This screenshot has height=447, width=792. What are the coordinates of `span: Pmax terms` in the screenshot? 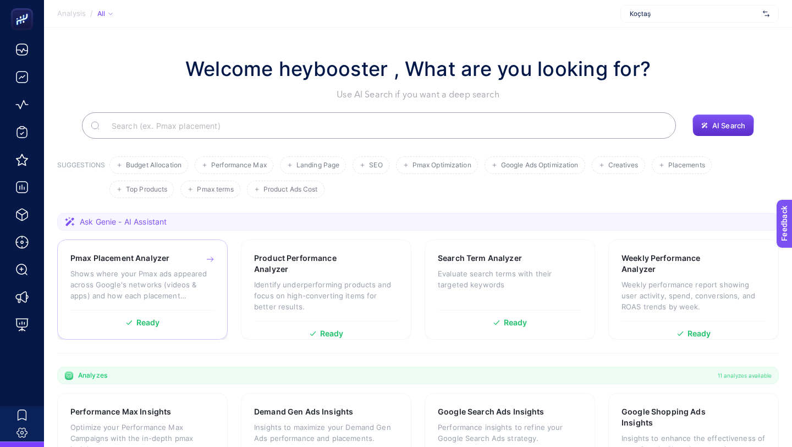 It's located at (215, 189).